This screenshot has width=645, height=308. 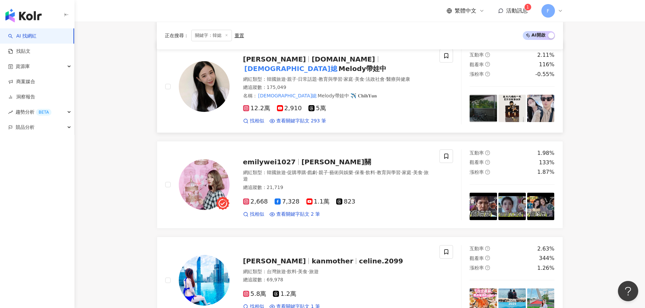 What do you see at coordinates (295, 215) in the screenshot?
I see `a: 查看關鍵字貼文 2 筆` at bounding box center [295, 215].